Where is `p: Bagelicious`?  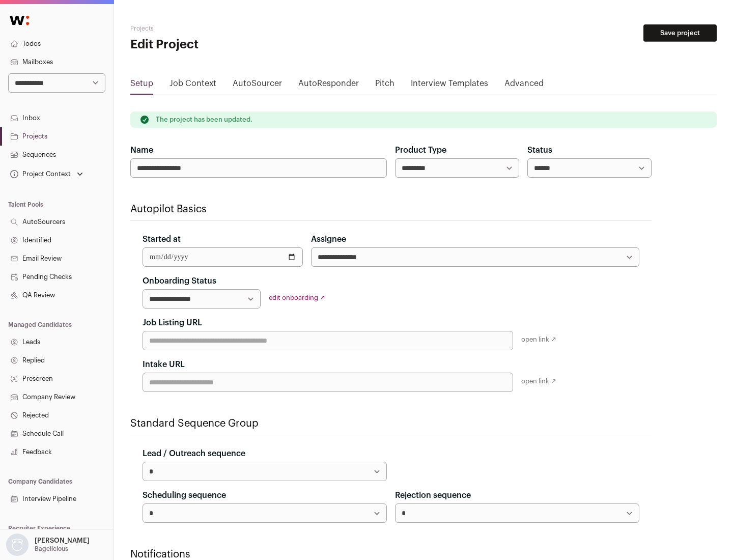 p: Bagelicious is located at coordinates (51, 548).